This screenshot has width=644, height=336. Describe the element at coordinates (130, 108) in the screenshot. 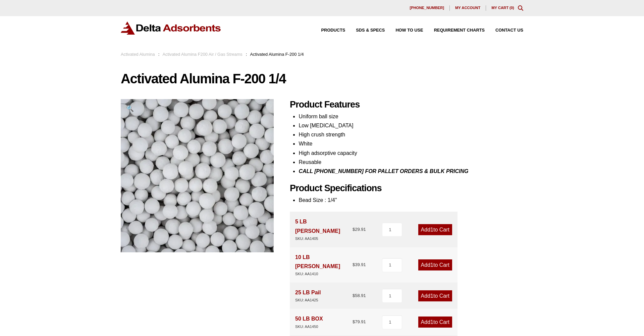

I see `a: View full-screen image gallery` at that location.